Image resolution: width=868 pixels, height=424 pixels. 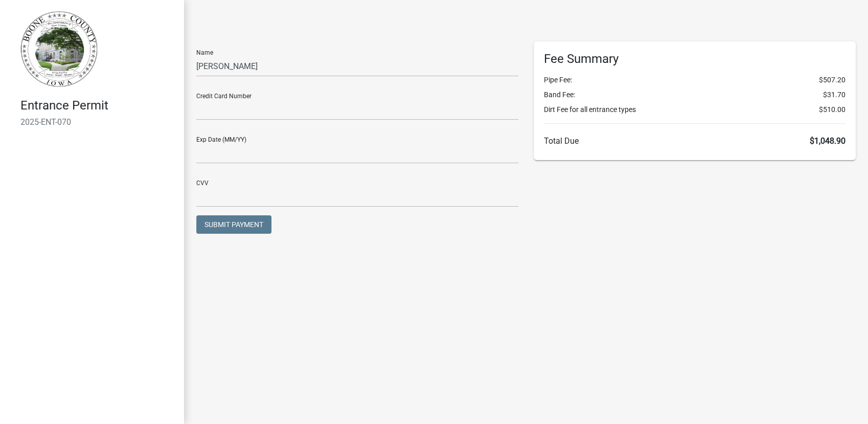 What do you see at coordinates (695, 80) in the screenshot?
I see `li: Pipe Fee:` at bounding box center [695, 80].